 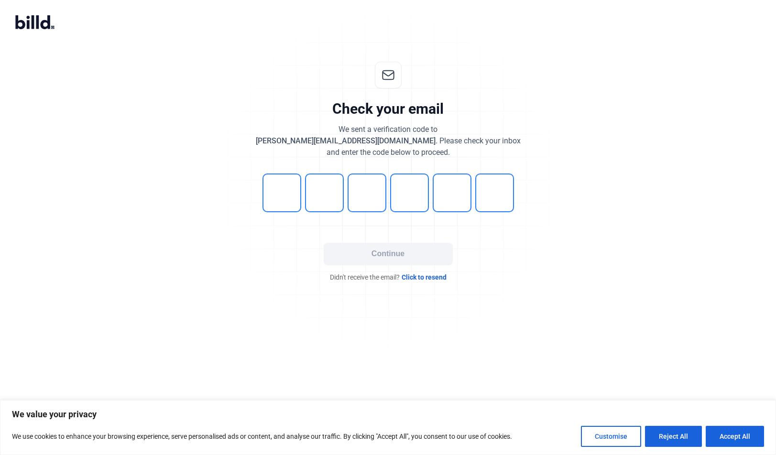 What do you see at coordinates (388, 141) in the screenshot?
I see `div: We sent a verification code to . Please check your inbox and enter the code below to proceed.` at bounding box center [388, 141].